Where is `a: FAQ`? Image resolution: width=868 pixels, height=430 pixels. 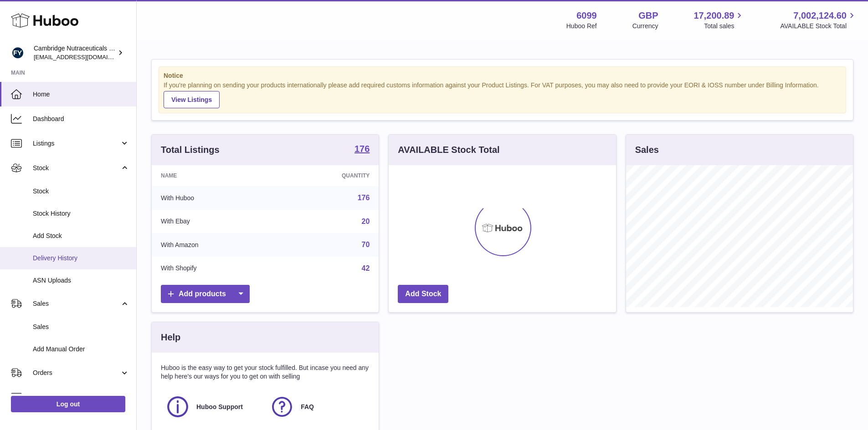
a: FAQ is located at coordinates (317, 407).